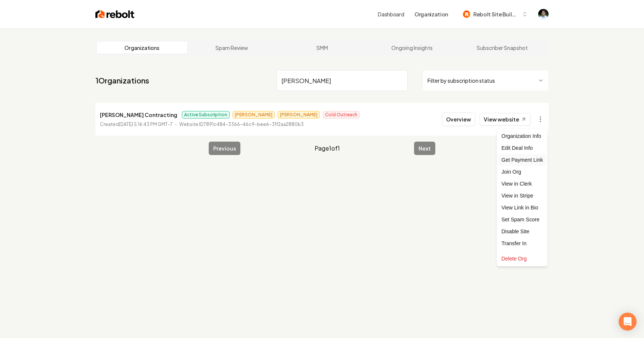 This screenshot has width=644, height=338. What do you see at coordinates (522, 208) in the screenshot?
I see `a: View Link in Bio` at bounding box center [522, 208].